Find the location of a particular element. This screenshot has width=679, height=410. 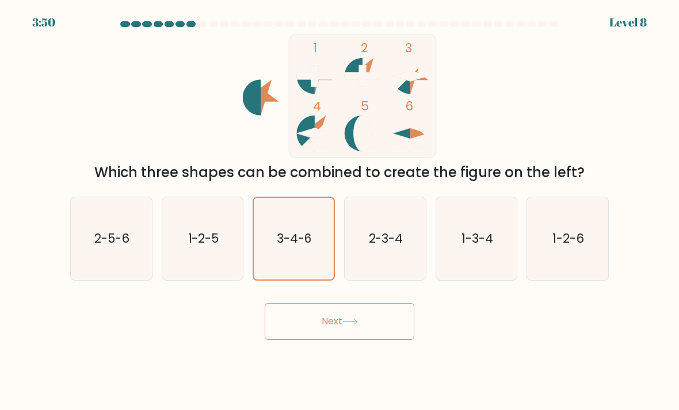

text: 3-4-6 is located at coordinates (294, 238).